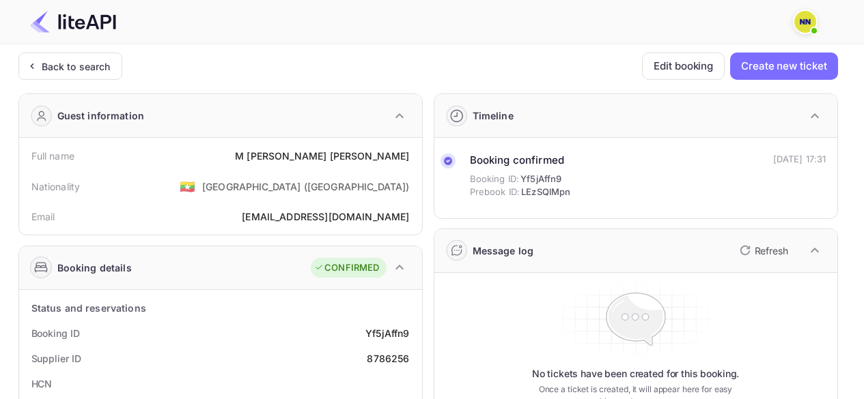  I want to click on div: Full name, so click(53, 156).